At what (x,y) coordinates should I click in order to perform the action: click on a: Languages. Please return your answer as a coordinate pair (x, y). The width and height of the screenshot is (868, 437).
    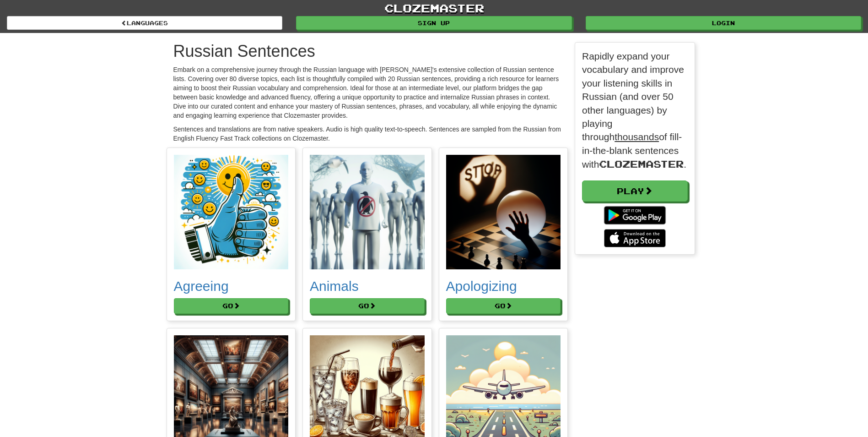
    Looking at the image, I should click on (144, 23).